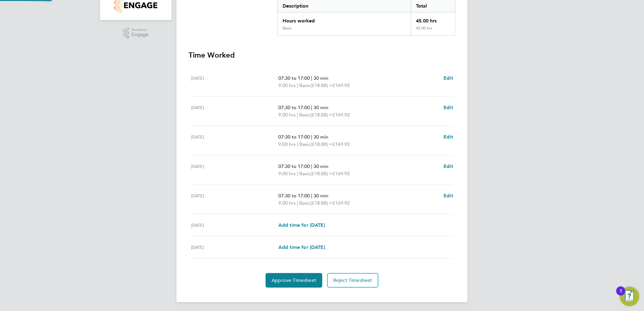  Describe the element at coordinates (140, 34) in the screenshot. I see `span: Engage` at that location.